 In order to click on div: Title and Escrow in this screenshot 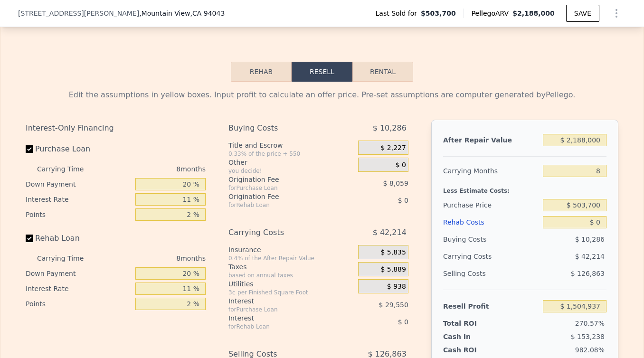, I will do `click(291, 145)`.